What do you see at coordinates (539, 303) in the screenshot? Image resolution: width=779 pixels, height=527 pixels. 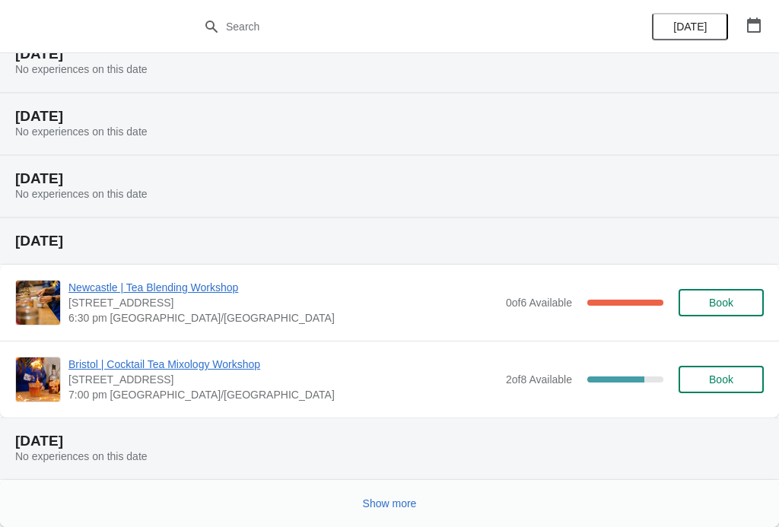 I see `span: 0 of 6 Available` at bounding box center [539, 303].